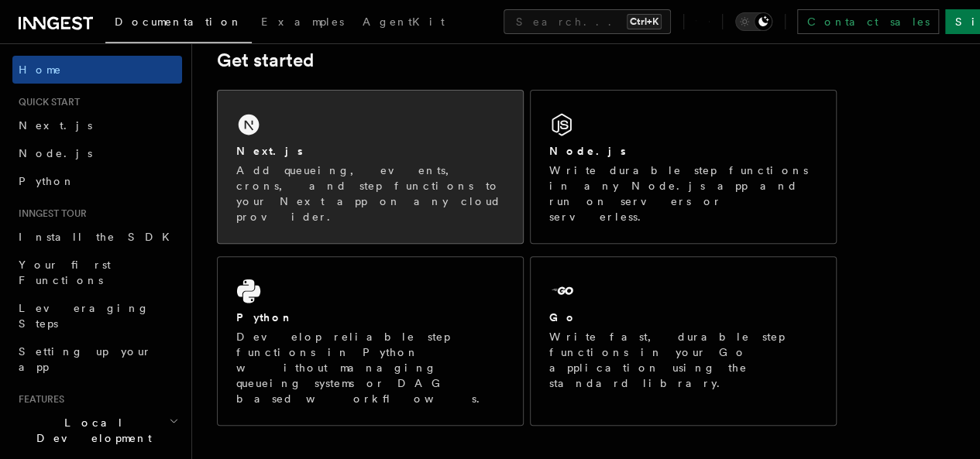 The height and width of the screenshot is (459, 980). Describe the element at coordinates (50, 213) in the screenshot. I see `span: Inngest tour` at that location.